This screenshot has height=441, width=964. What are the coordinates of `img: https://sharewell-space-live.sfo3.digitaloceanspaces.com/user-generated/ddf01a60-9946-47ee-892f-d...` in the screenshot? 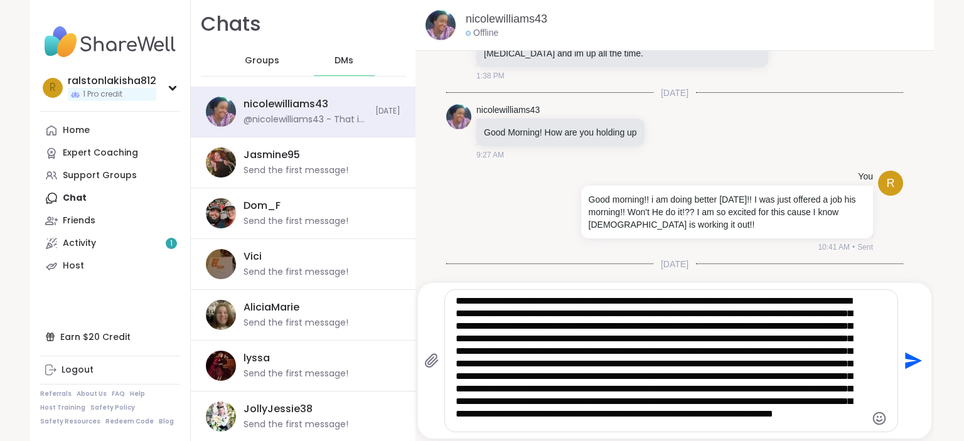 It's located at (221, 315).